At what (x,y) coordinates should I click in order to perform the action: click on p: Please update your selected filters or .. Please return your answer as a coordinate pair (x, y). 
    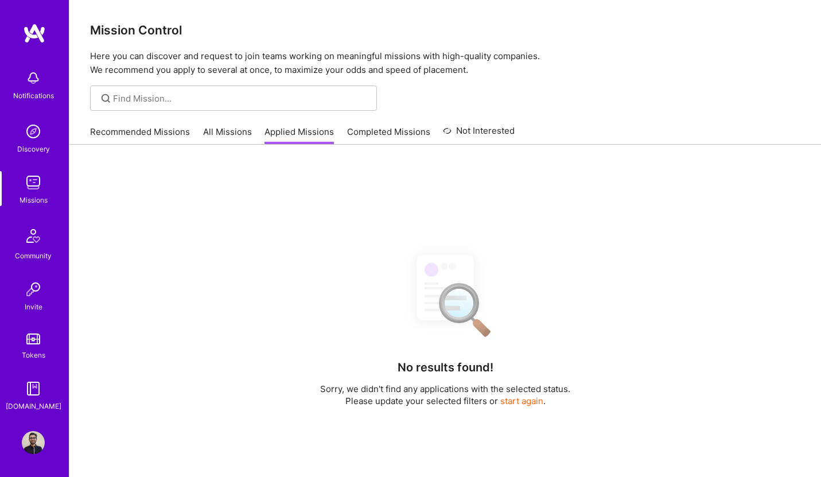
    Looking at the image, I should click on (445, 400).